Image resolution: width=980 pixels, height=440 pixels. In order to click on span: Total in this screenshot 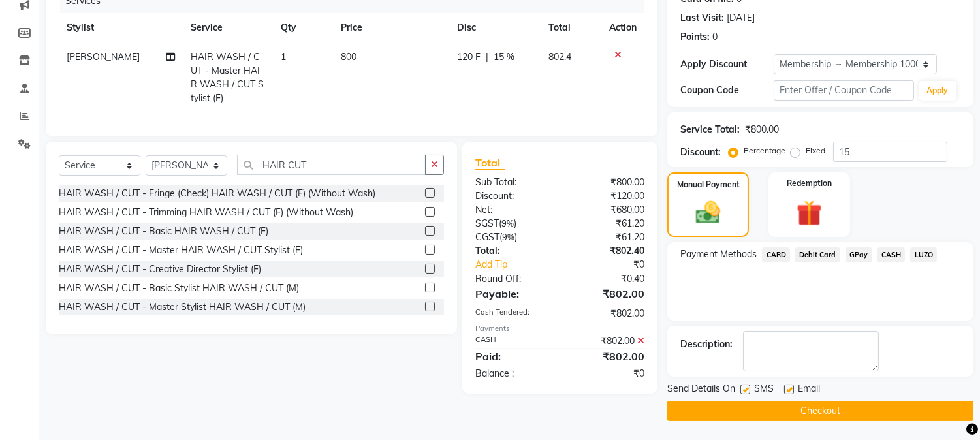, I will do `click(490, 162)`.